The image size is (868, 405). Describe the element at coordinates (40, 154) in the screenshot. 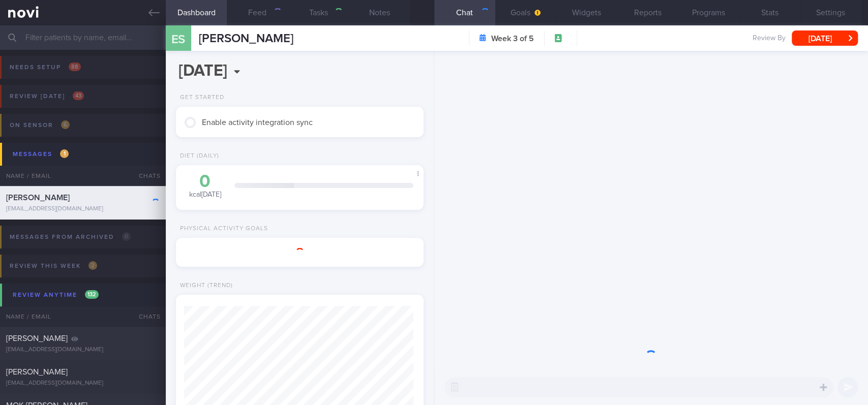

I see `div: Messages` at that location.